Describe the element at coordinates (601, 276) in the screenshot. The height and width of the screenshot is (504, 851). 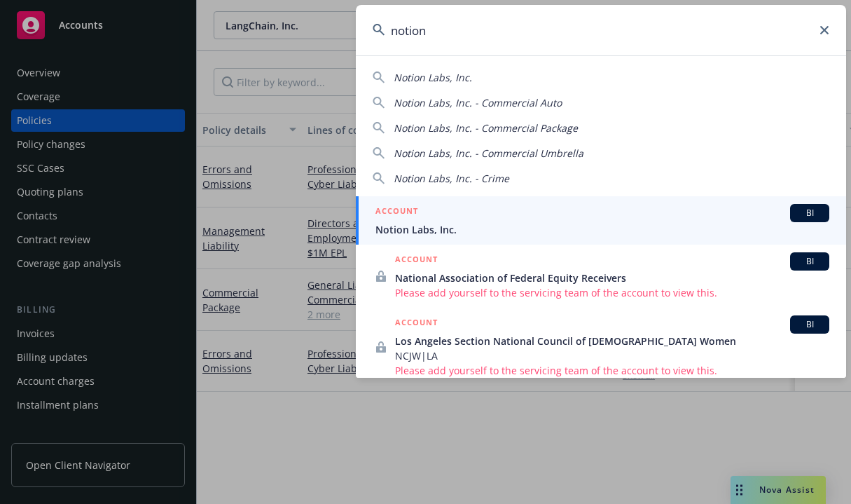
I see `a: ACCOUNTBINational Association of Federal Equity ReceiversPlease add yourself to the servicing tea...` at that location.